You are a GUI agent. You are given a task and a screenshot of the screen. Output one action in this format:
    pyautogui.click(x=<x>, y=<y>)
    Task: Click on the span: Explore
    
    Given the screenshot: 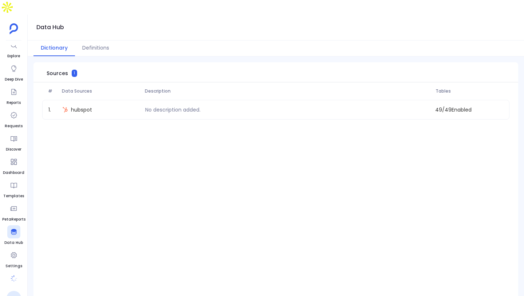 What is the action you would take?
    pyautogui.click(x=14, y=56)
    